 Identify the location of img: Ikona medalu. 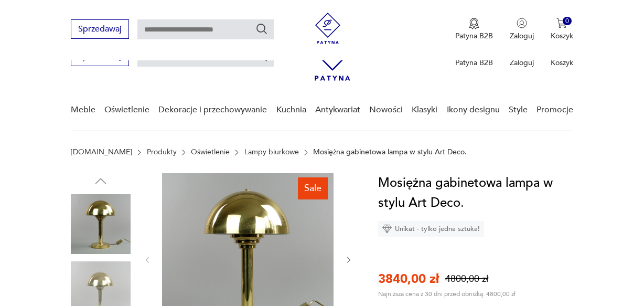
(474, 23).